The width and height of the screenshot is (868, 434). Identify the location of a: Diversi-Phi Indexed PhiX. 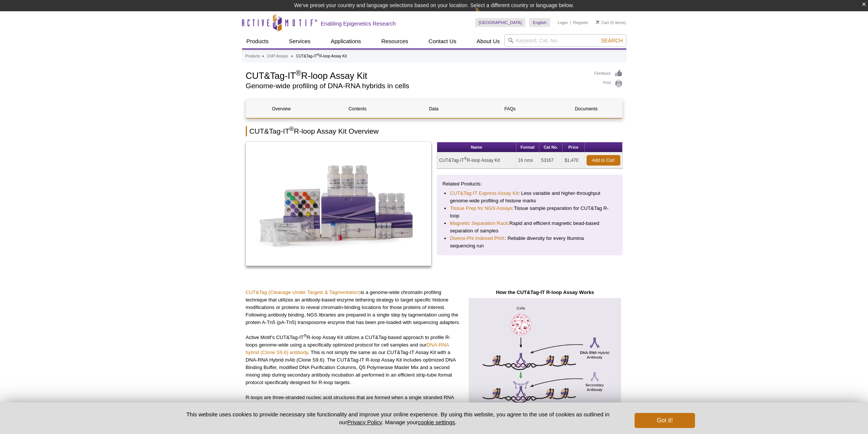
(478, 238).